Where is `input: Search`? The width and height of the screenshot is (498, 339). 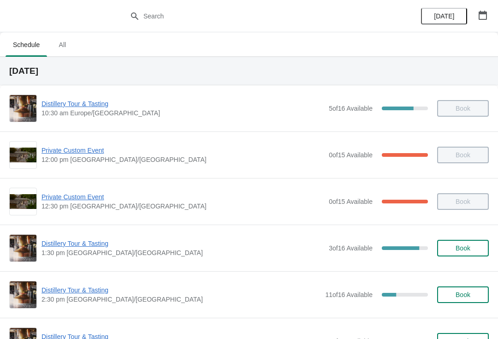 input: Search is located at coordinates (258, 16).